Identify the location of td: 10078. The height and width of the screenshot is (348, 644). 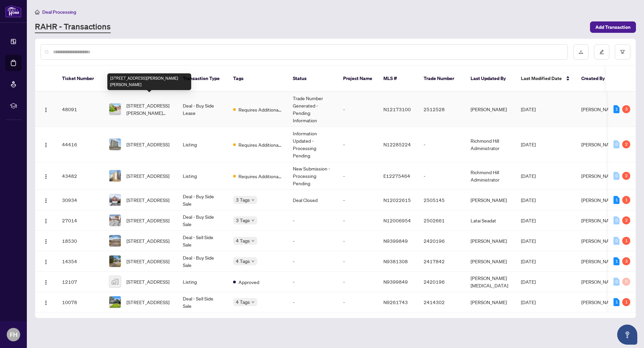
(80, 302).